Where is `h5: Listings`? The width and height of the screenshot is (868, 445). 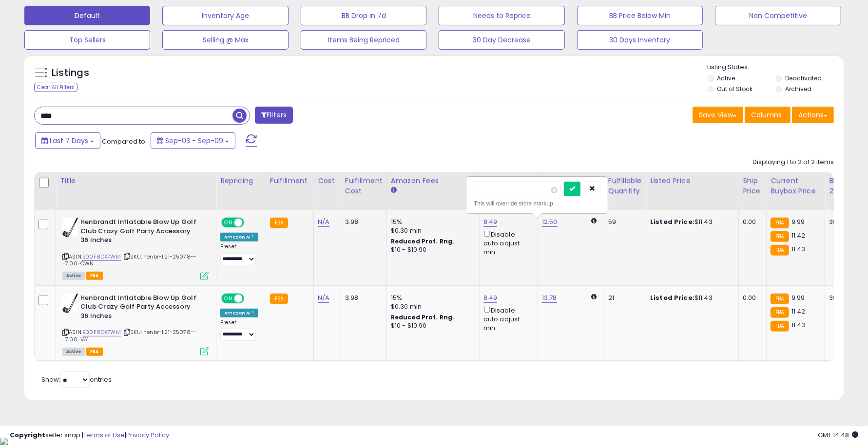 h5: Listings is located at coordinates (70, 73).